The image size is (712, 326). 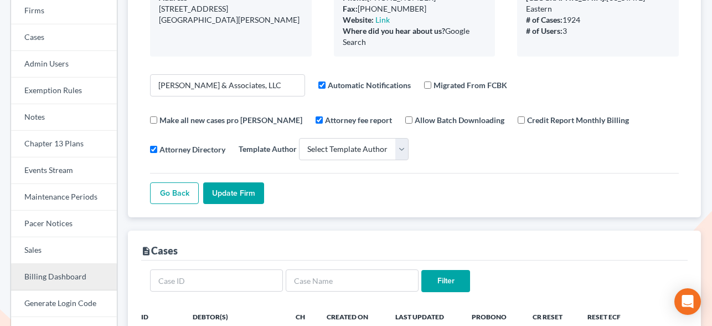 I want to click on label: Automatic Notifications, so click(x=369, y=85).